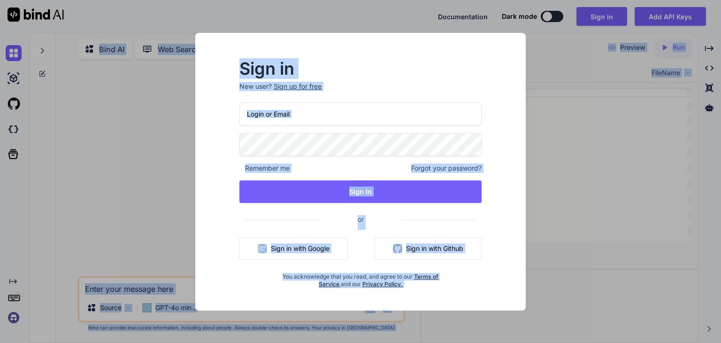 The width and height of the screenshot is (721, 343). Describe the element at coordinates (361, 192) in the screenshot. I see `button: Sign In` at that location.